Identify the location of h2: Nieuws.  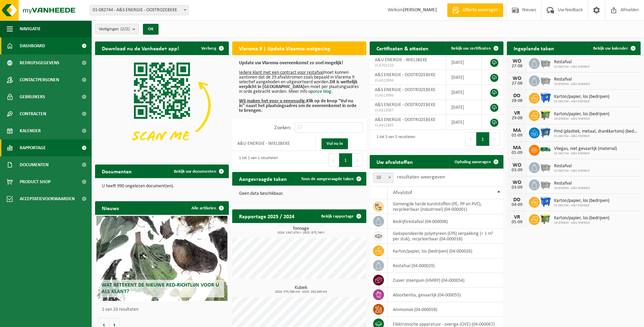
(110, 208).